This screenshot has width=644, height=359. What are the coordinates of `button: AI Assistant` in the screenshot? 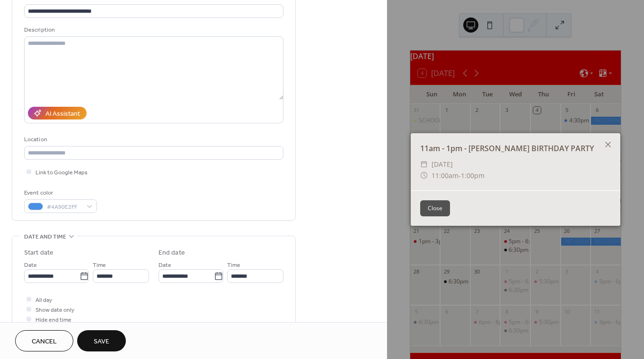 It's located at (58, 113).